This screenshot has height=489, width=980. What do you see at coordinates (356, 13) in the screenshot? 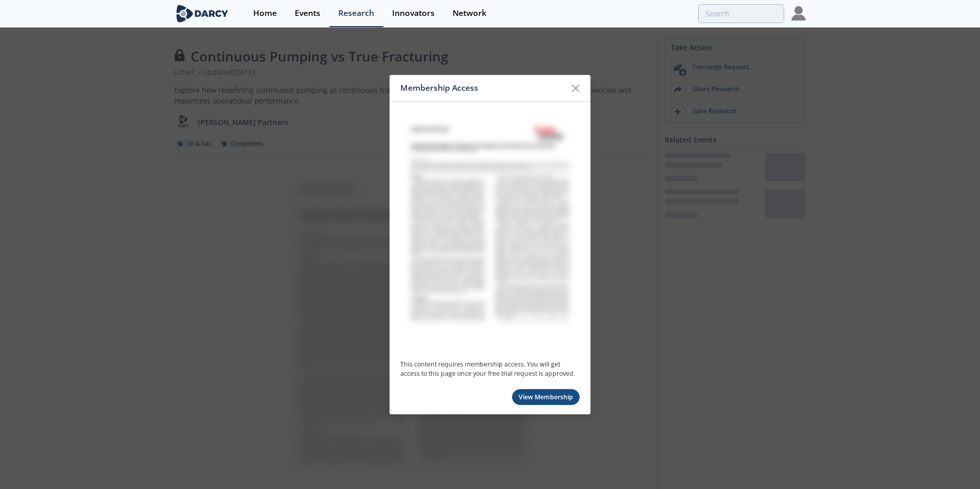
I see `div: Research` at bounding box center [356, 13].